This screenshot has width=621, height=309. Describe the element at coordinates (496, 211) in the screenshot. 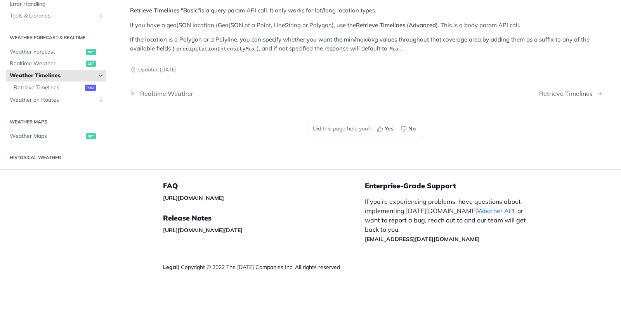

I see `a: Weather API` at that location.